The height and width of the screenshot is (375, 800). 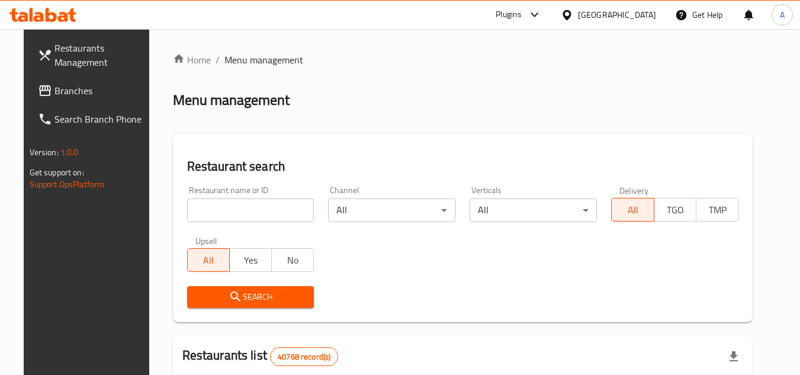 I want to click on span: A, so click(x=782, y=15).